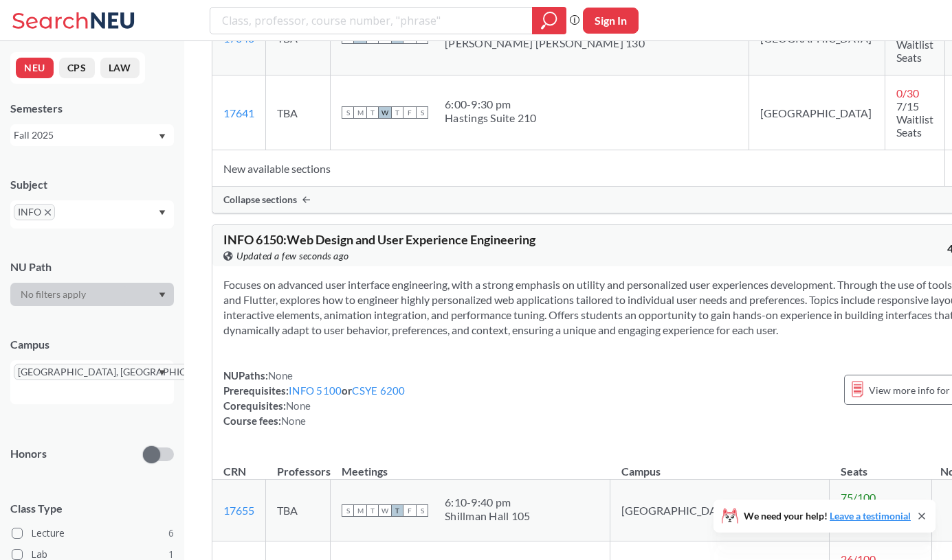 The height and width of the screenshot is (560, 952). What do you see at coordinates (827, 517) in the screenshot?
I see `span: We need your help!` at bounding box center [827, 517].